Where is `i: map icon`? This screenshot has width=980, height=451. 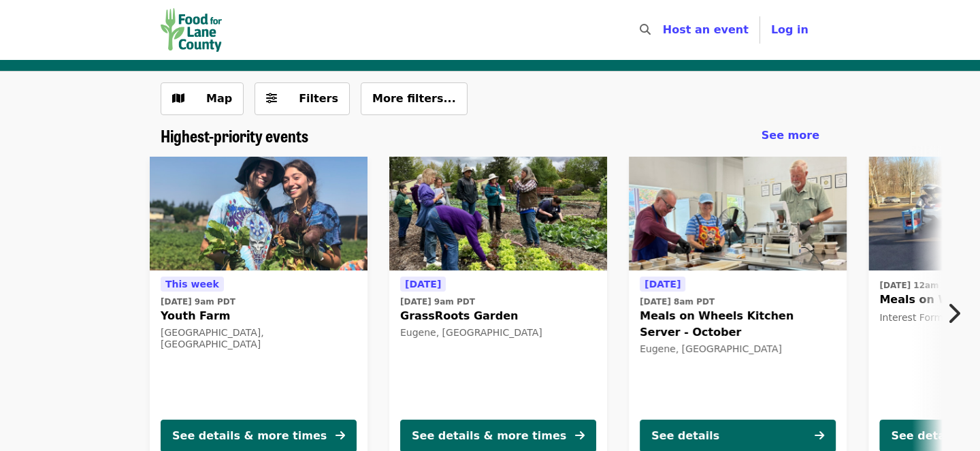 i: map icon is located at coordinates (178, 98).